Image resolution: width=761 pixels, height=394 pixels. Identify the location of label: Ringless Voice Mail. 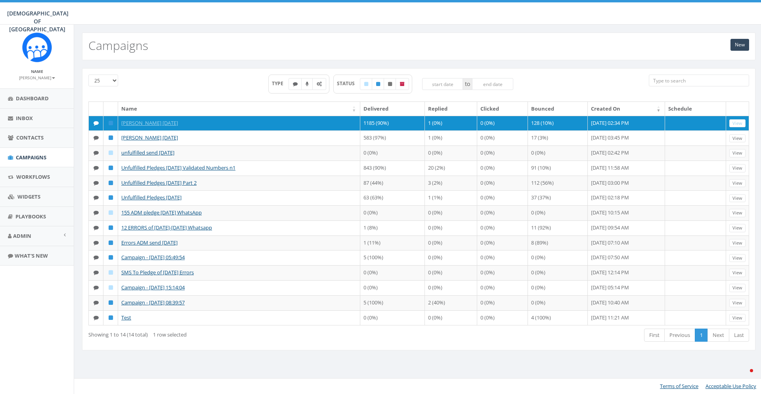
(307, 84).